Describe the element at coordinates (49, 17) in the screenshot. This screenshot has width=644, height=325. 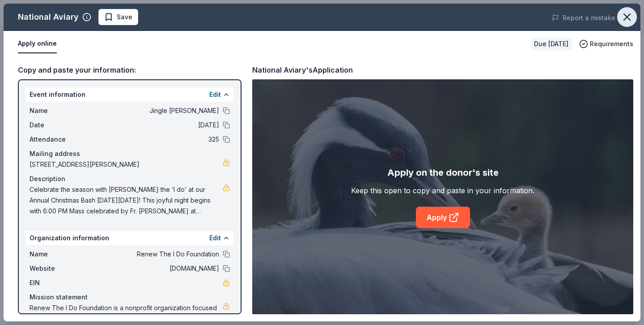
I see `div: National Aviary` at that location.